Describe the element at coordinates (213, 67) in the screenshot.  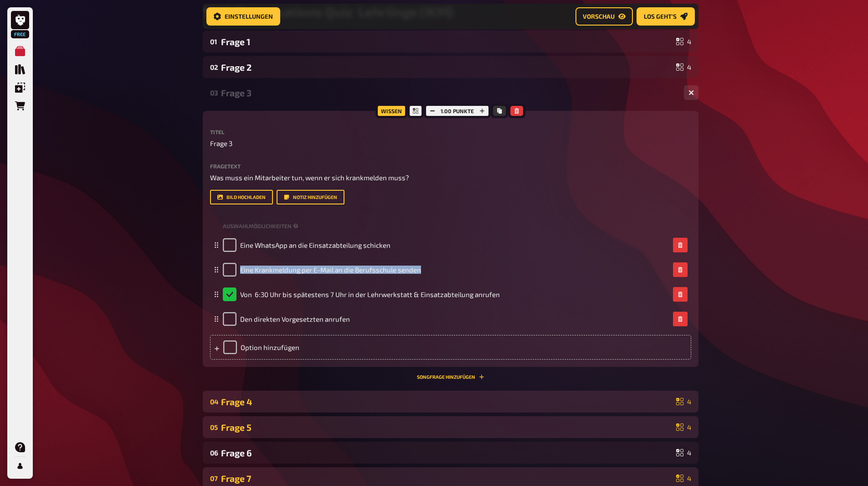
I see `div: 02` at that location.